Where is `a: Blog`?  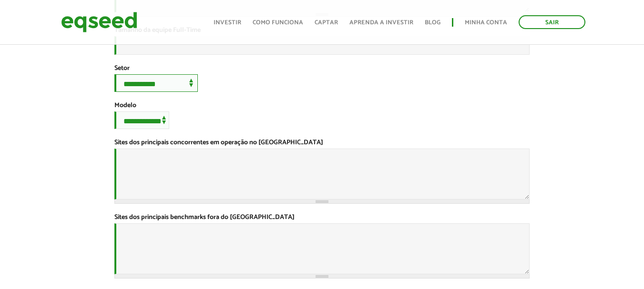
a: Blog is located at coordinates (432, 22).